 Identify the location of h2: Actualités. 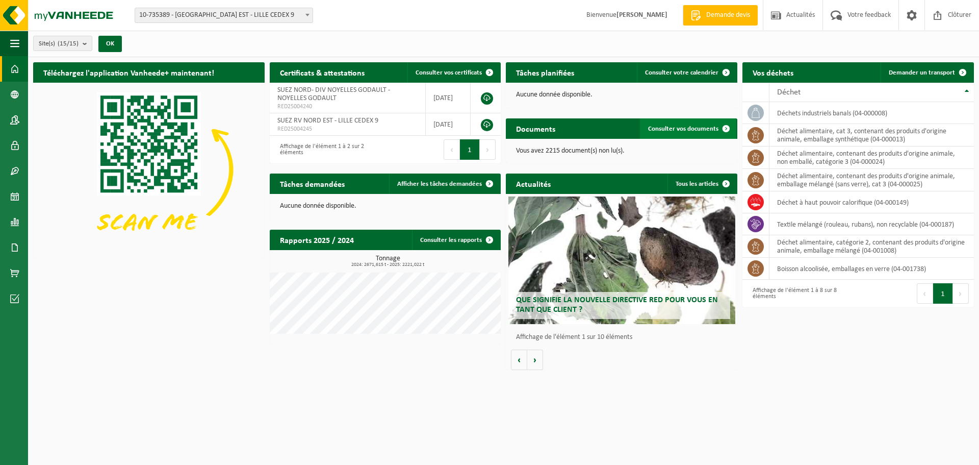
(534, 183).